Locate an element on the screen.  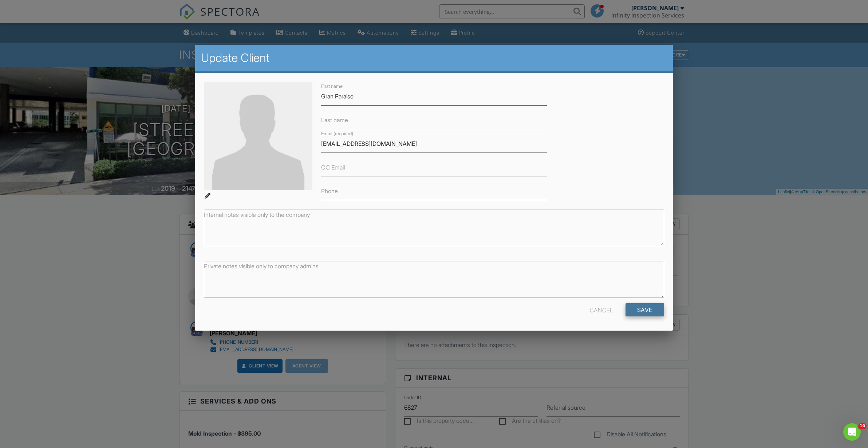
label: Email (required) is located at coordinates (337, 134).